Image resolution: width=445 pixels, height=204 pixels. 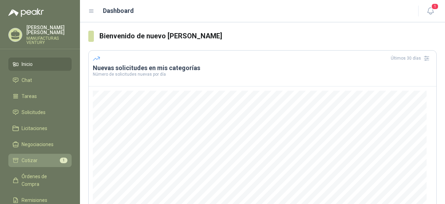 What do you see at coordinates (263, 68) in the screenshot?
I see `h3: Nuevas solicitudes en mis categorías` at bounding box center [263, 68].